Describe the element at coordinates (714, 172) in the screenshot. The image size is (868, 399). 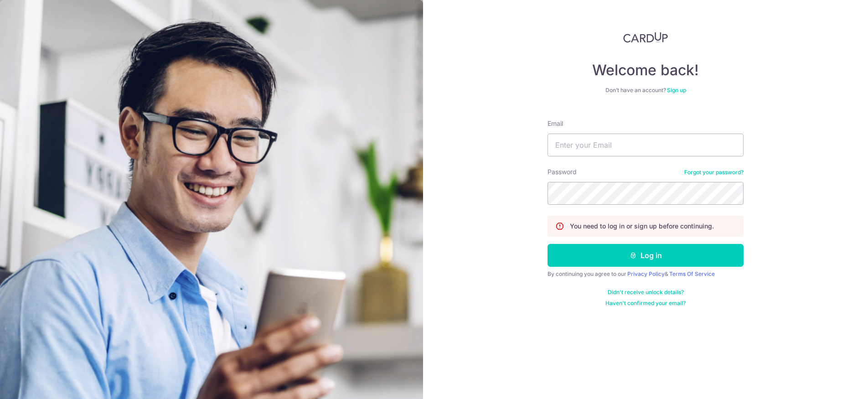
I see `a: Forgot your password?` at that location.